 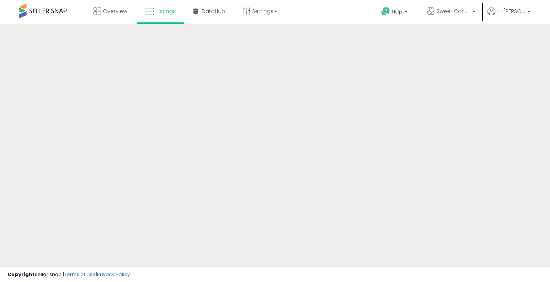 I want to click on i: Get Help, so click(x=385, y=11).